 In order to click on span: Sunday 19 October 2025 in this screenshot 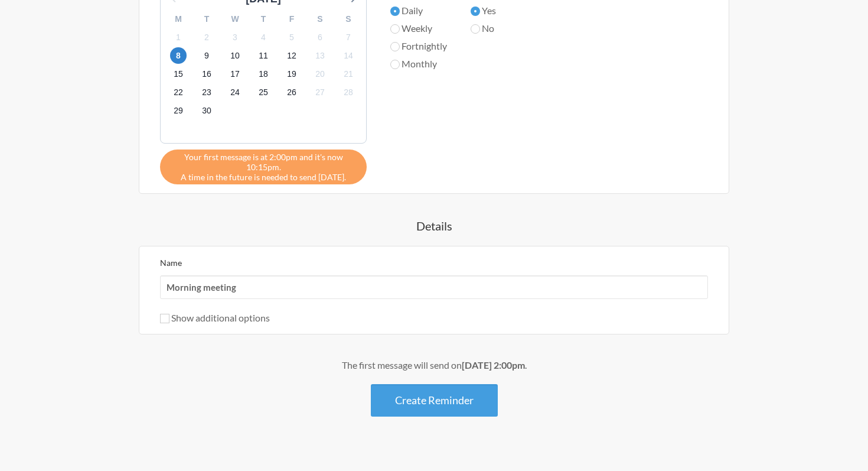, I will do `click(292, 75)`.